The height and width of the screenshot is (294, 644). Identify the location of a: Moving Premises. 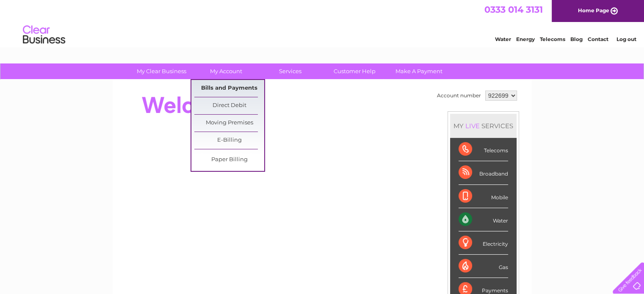
(229, 123).